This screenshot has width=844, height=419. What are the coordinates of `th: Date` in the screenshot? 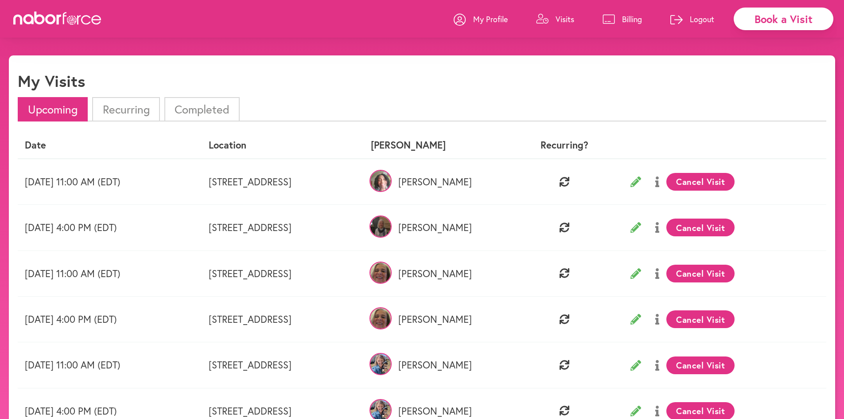 It's located at (109, 145).